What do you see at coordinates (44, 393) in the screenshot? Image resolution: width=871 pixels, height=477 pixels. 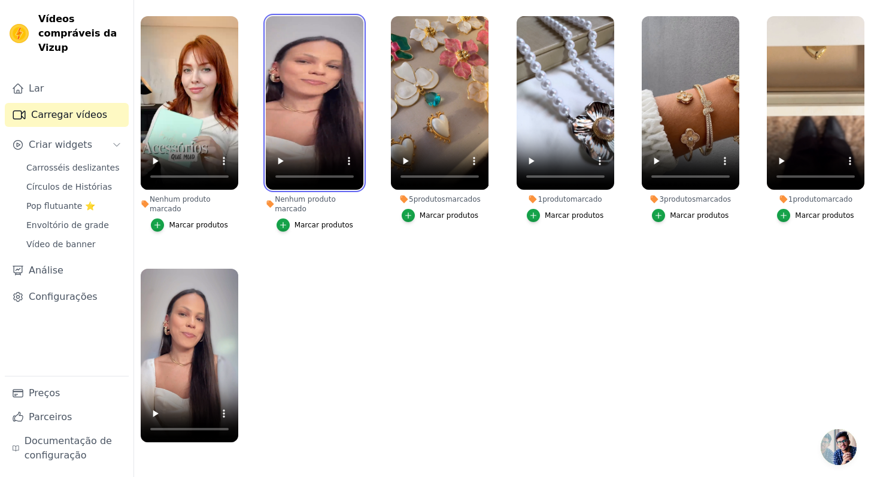 I see `font: Preços` at bounding box center [44, 393].